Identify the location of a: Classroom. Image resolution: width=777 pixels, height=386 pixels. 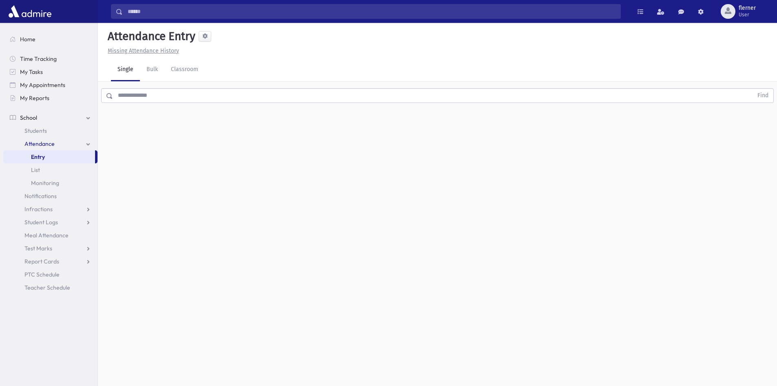
(184, 70).